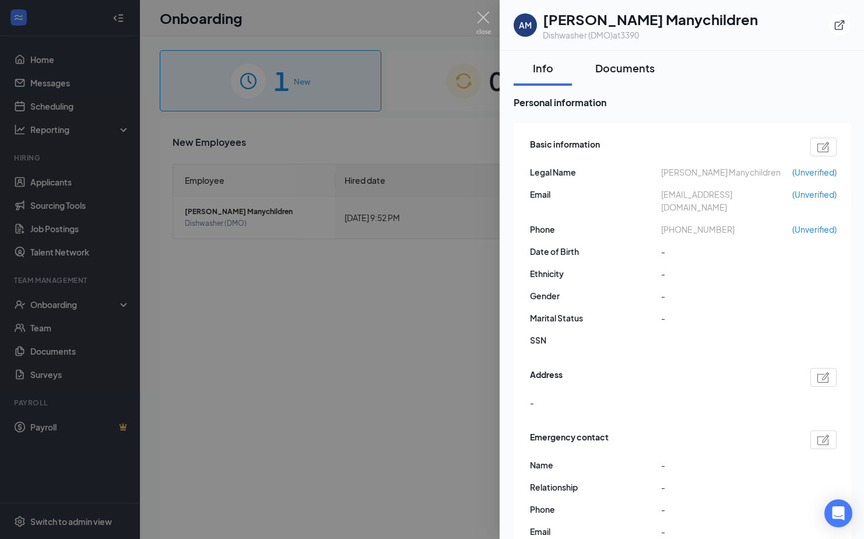  I want to click on span: Relationship, so click(595, 487).